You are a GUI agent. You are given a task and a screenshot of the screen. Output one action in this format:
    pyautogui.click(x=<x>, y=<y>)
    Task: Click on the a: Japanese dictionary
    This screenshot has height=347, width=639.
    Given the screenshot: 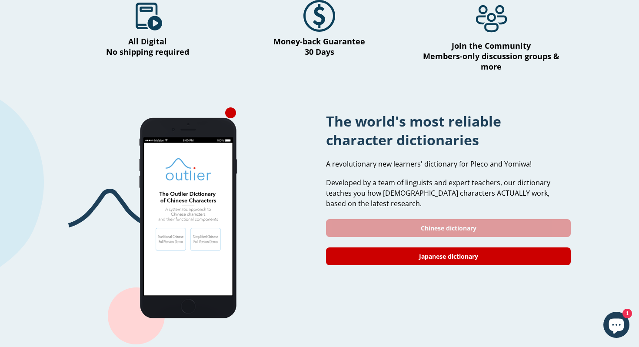 What is the action you would take?
    pyautogui.click(x=448, y=256)
    